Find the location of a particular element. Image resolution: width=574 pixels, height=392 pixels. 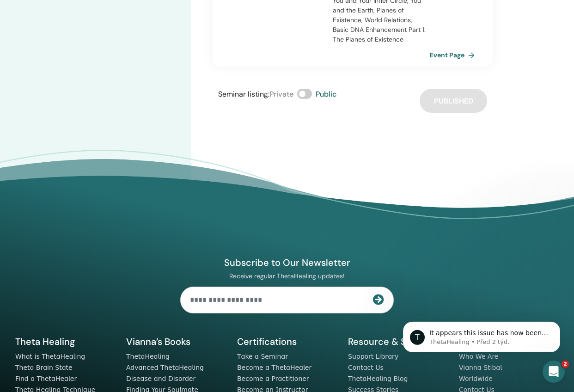

a: Disease and Disorder is located at coordinates (161, 378).